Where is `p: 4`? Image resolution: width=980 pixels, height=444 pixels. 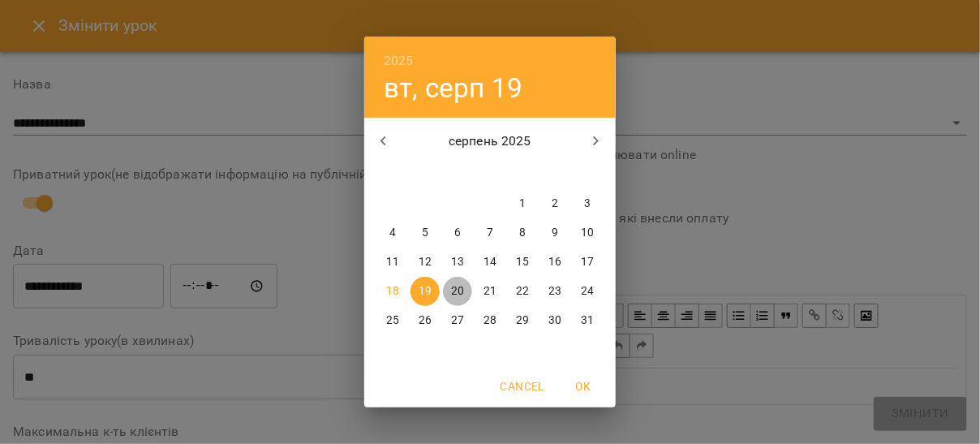
p: 4 is located at coordinates (392, 233).